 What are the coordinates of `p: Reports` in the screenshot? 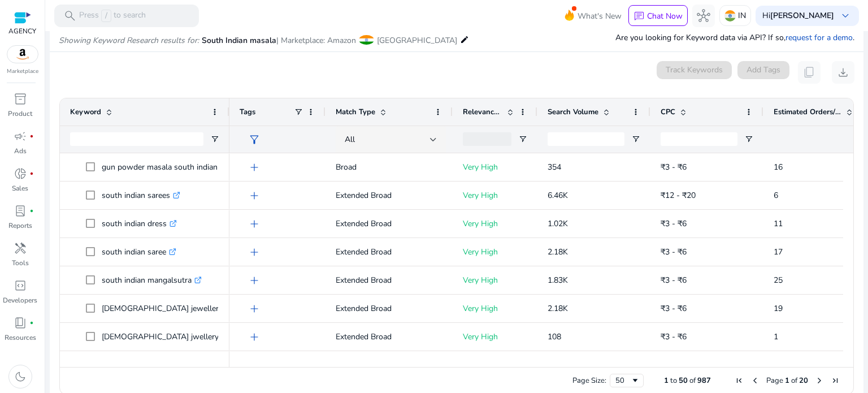 It's located at (20, 225).